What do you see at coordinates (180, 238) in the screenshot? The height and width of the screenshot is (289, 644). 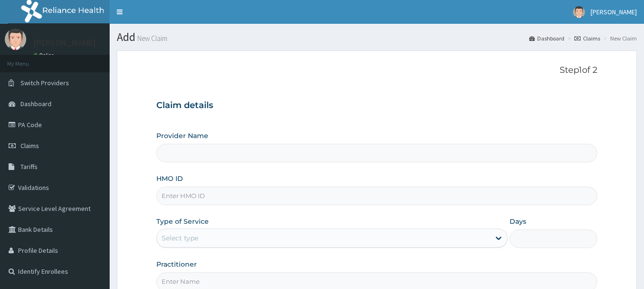 I see `div: Select type` at bounding box center [180, 238].